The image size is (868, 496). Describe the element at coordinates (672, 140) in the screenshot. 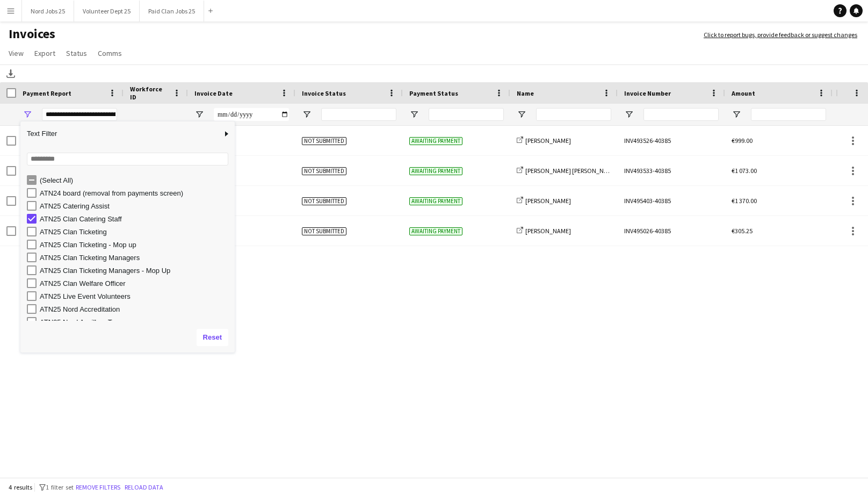

I see `div: INV493526-40385` at that location.